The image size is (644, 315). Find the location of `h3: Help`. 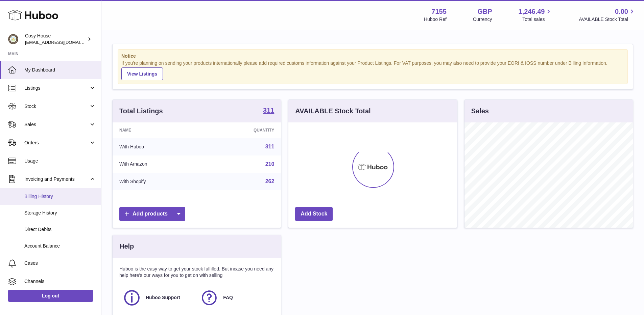

h3: Help is located at coordinates (126, 246).